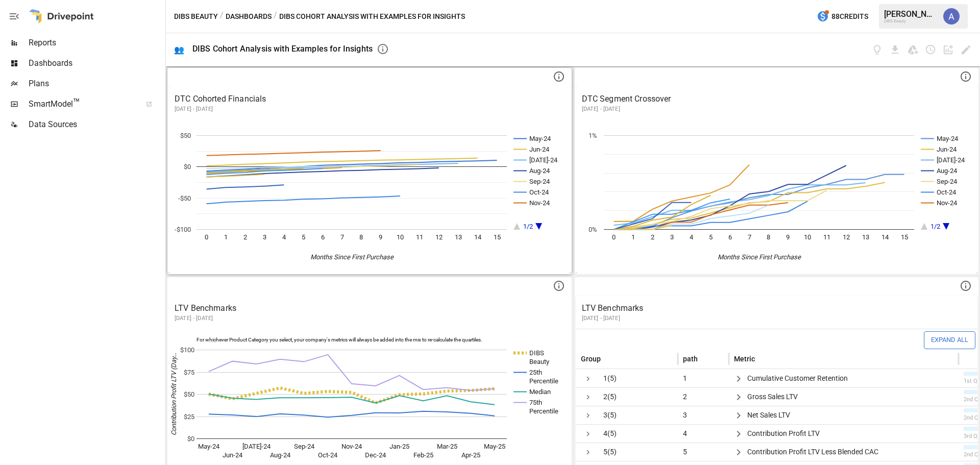 The height and width of the screenshot is (465, 980). What do you see at coordinates (593, 229) in the screenshot?
I see `text: 0%` at bounding box center [593, 229].